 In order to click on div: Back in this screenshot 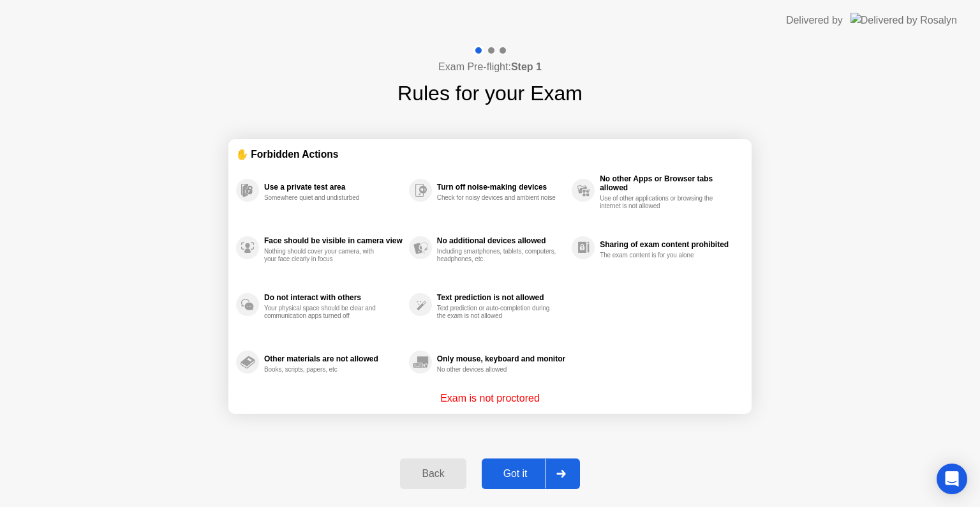, I will do `click(432, 473)`.